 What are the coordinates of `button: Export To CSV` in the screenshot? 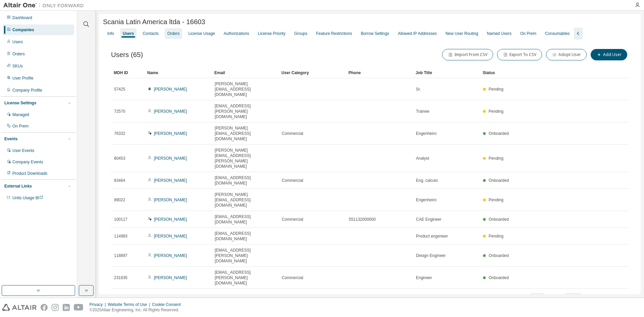 It's located at (520, 54).